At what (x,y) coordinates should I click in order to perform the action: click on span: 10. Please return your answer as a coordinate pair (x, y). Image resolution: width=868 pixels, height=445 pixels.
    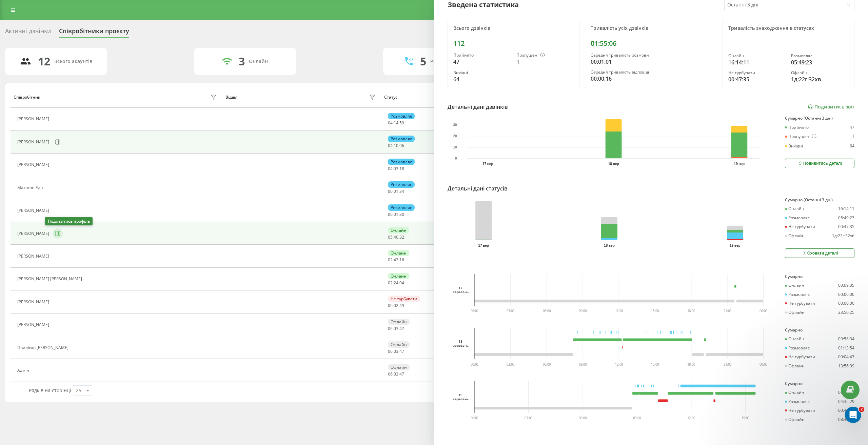
    Looking at the image, I should click on (396, 145).